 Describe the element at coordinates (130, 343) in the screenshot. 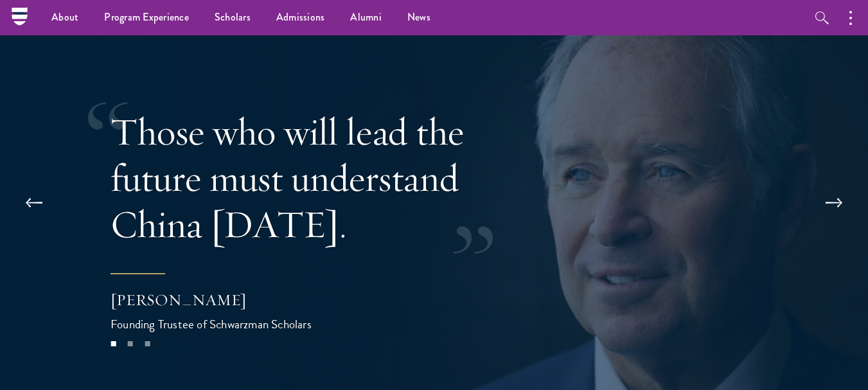

I see `button: 2 of 3` at that location.